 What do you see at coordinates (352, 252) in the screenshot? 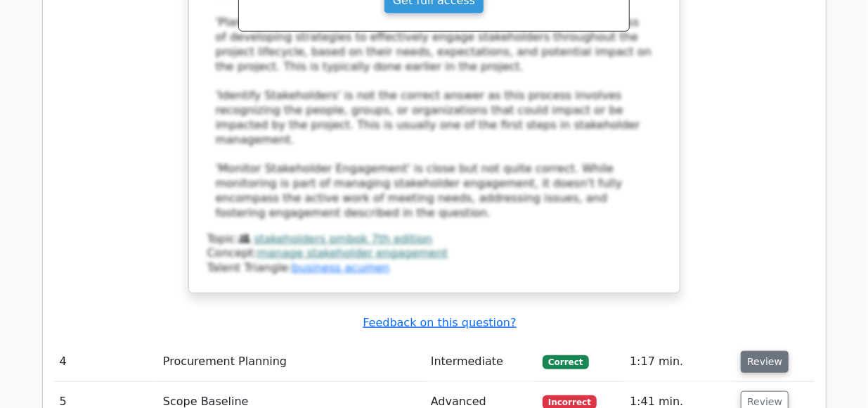
I see `a: manage stakeholder engagement` at bounding box center [352, 252].